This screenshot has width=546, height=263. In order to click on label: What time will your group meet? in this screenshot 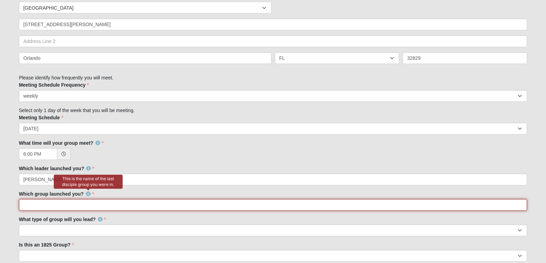, I will do `click(61, 143)`.